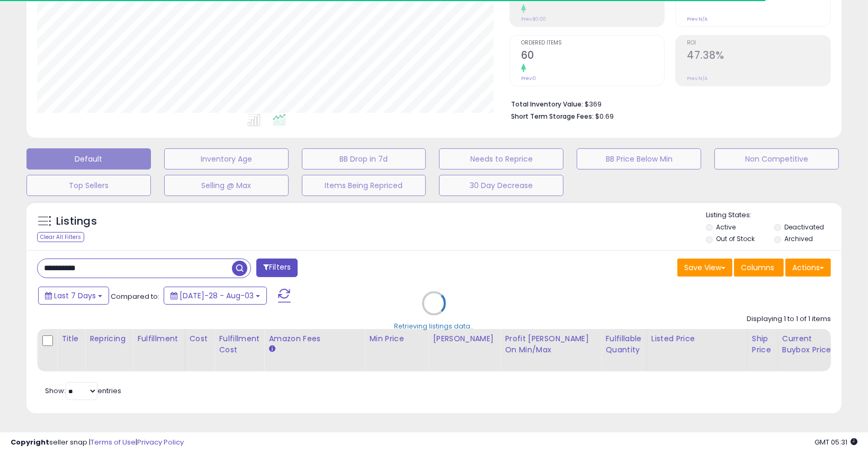 The width and height of the screenshot is (868, 453). What do you see at coordinates (226, 186) in the screenshot?
I see `button: Selling @ Max` at bounding box center [226, 186].